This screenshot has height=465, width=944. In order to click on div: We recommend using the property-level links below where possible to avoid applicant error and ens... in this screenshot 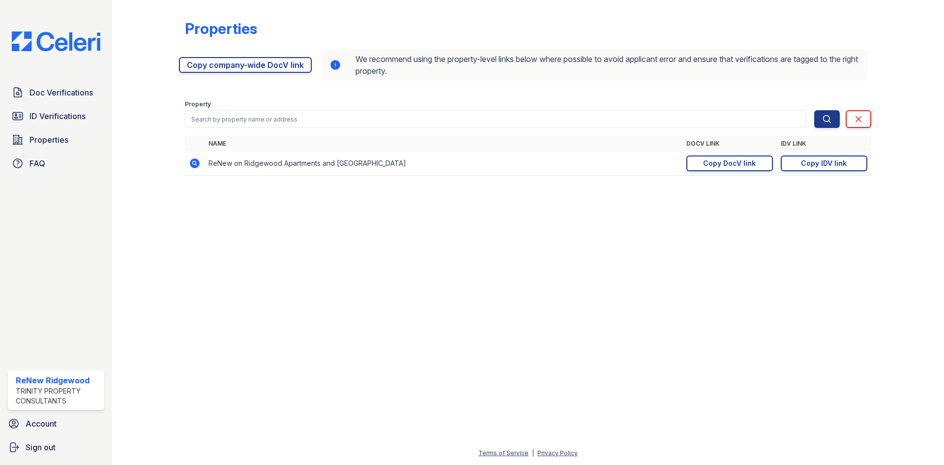, I will do `click(595, 65)`.